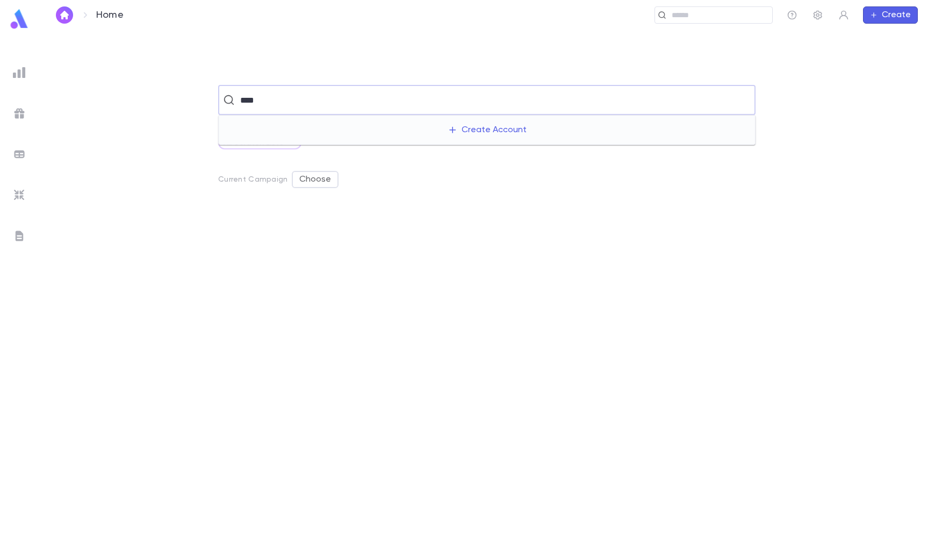 This screenshot has height=560, width=935. What do you see at coordinates (253, 179) in the screenshot?
I see `p: Current Campaign` at bounding box center [253, 179].